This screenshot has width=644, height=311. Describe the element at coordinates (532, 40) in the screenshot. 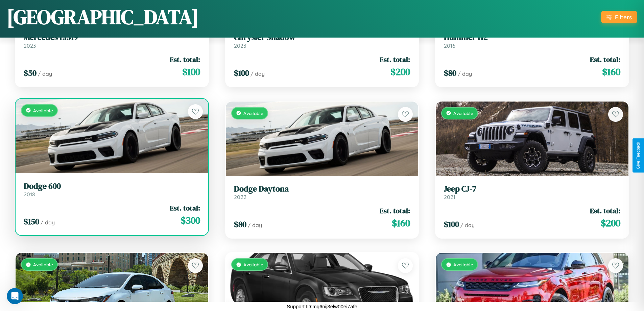

I see `a: Hummer H22016` at that location.